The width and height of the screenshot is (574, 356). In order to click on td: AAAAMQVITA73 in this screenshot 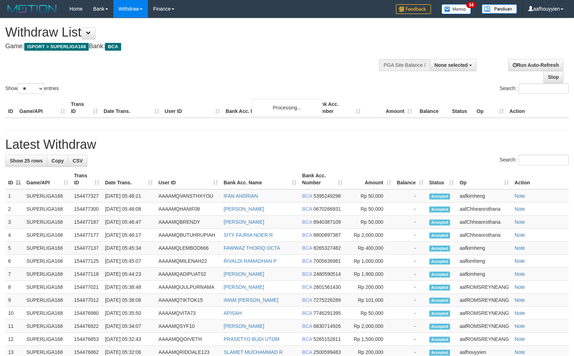, I will do `click(188, 313)`.